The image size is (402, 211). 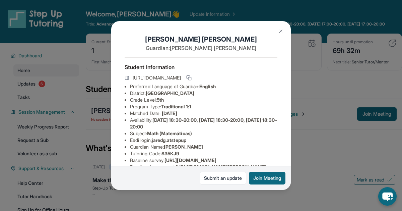 What do you see at coordinates (160, 100) in the screenshot?
I see `span: 5th` at bounding box center [160, 100].